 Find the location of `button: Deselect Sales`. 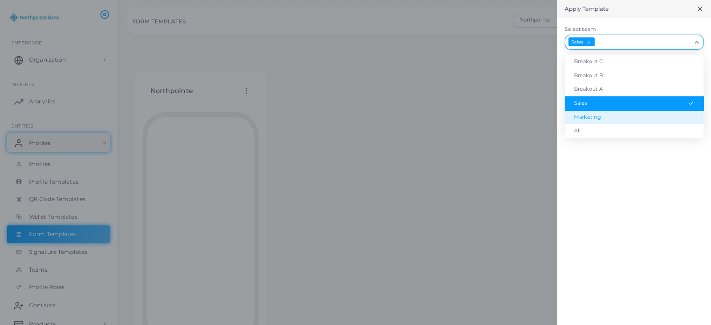

button: Deselect Sales is located at coordinates (589, 42).